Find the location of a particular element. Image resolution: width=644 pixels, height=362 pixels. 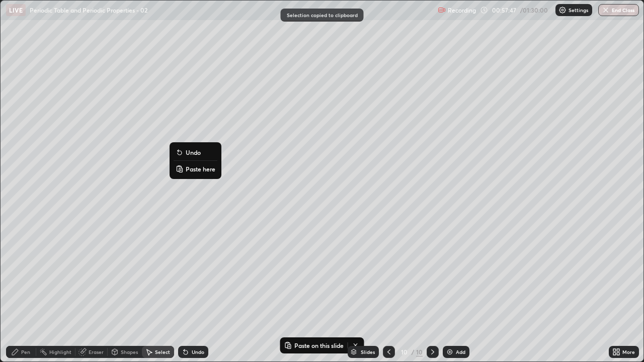

img: add-slide-button is located at coordinates (450, 352).